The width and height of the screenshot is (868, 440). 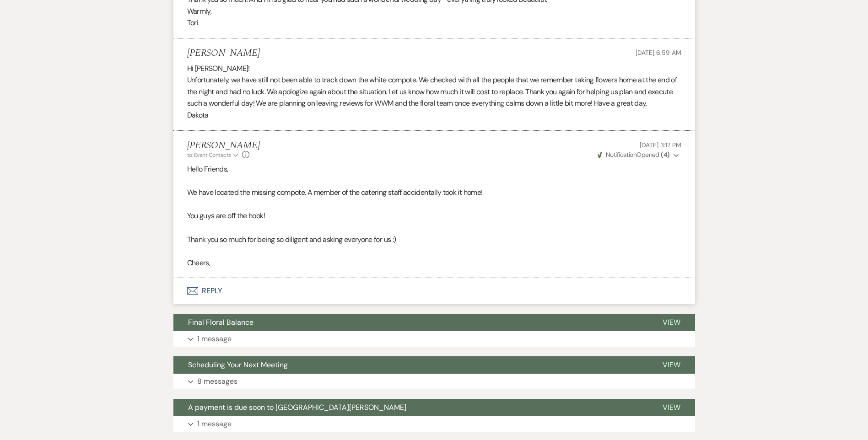 I want to click on strong: ( 4 ), so click(x=665, y=155).